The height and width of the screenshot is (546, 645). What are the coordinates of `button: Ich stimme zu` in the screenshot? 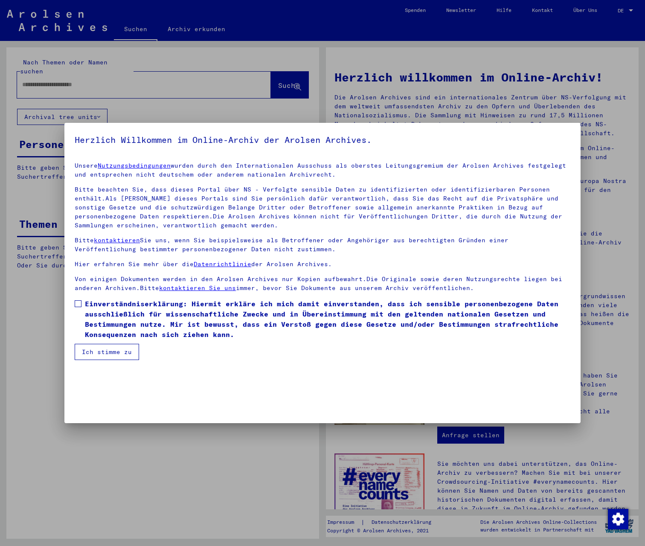 It's located at (107, 352).